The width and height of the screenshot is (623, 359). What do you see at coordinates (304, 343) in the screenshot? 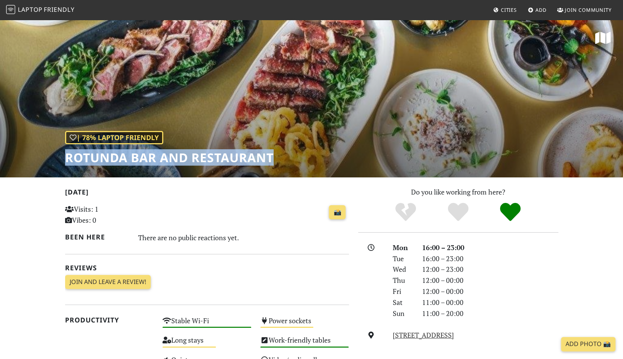
I see `div: Work-friendly tables` at bounding box center [304, 343].